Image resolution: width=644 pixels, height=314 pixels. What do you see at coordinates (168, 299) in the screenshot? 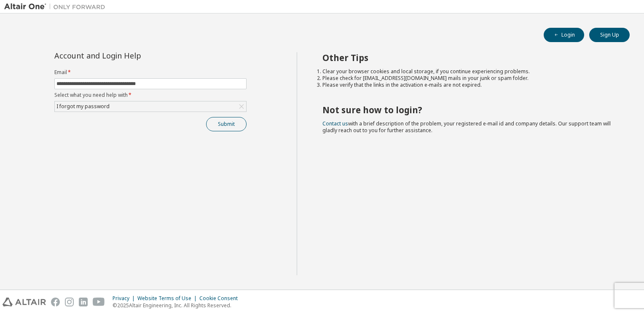
I see `div: Website Terms of Use` at bounding box center [168, 299].